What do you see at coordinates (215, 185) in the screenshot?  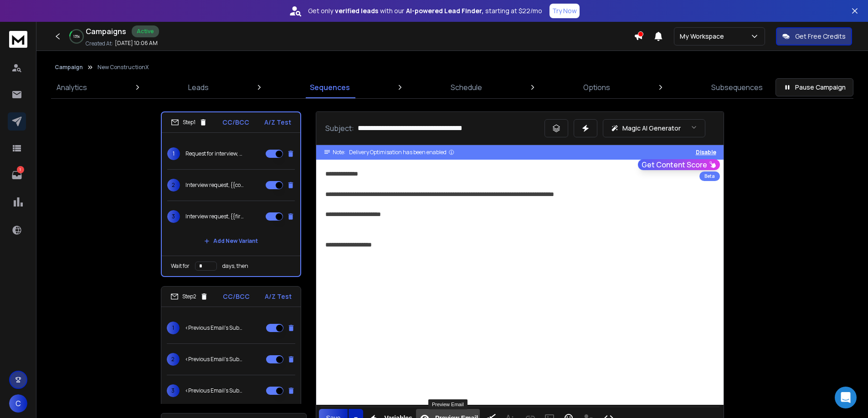 I see `p: Interview request, {{companyName}}` at bounding box center [215, 185].